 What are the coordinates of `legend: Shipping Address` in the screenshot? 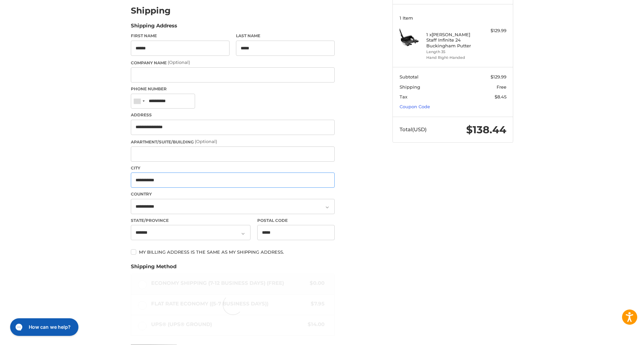 It's located at (154, 27).